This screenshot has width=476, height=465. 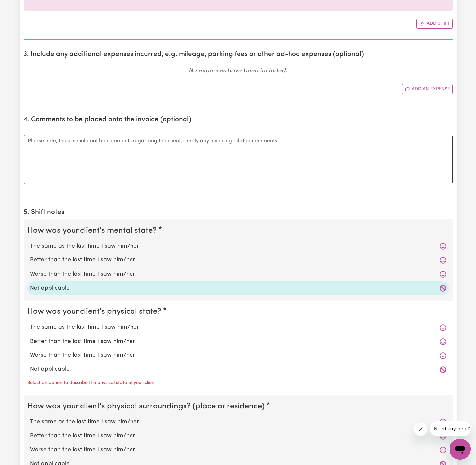 I want to click on legend: How was your client's physical surroundings? (place or residence), so click(x=147, y=406).